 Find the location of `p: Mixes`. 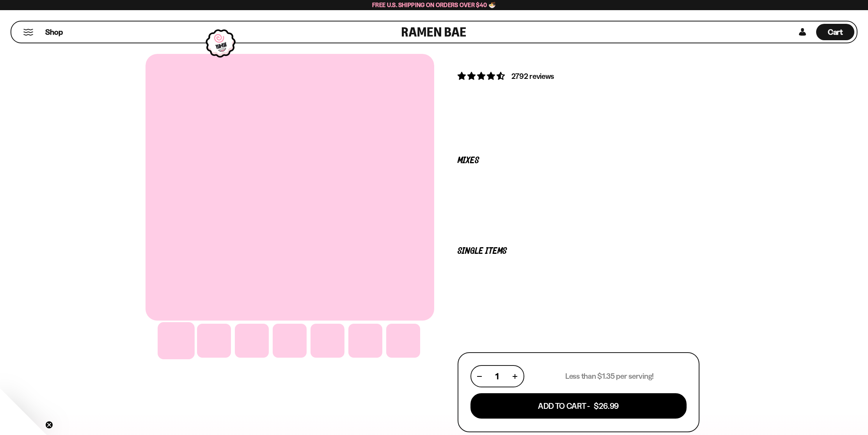

p: Mixes is located at coordinates (578, 161).